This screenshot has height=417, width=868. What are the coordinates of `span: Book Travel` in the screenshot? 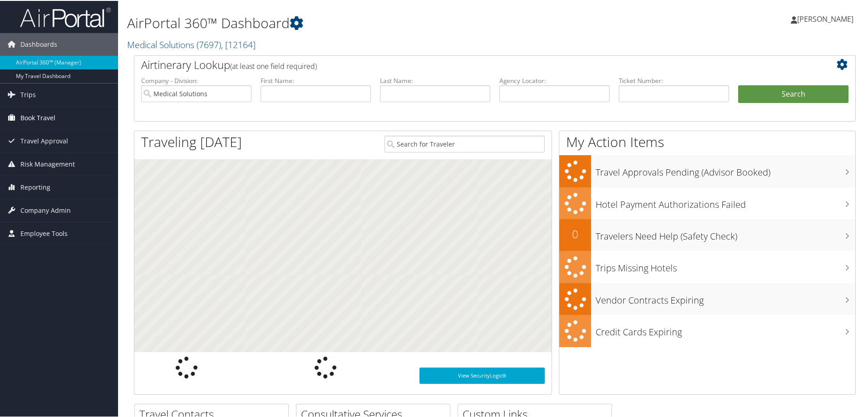 It's located at (37, 117).